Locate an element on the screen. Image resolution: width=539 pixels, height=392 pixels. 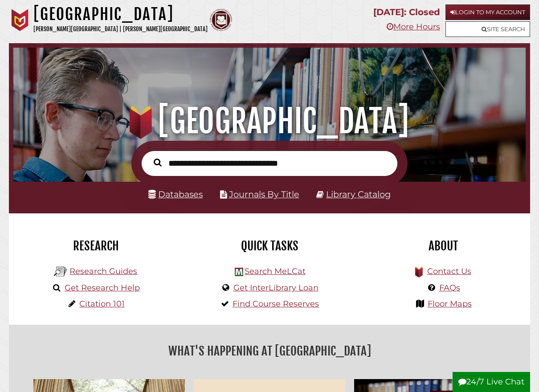
a: Citation 101 is located at coordinates (102, 304).